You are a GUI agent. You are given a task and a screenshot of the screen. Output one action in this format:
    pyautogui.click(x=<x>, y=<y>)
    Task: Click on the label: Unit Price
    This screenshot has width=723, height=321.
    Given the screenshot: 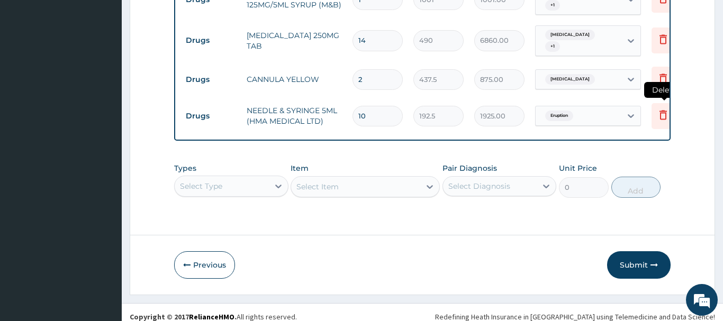 What is the action you would take?
    pyautogui.click(x=578, y=168)
    